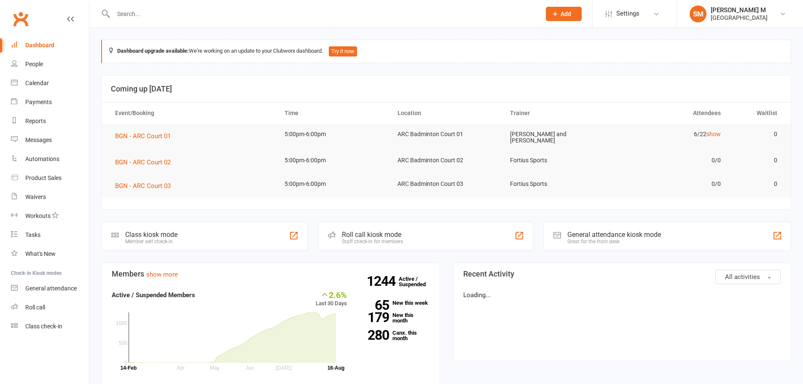  I want to click on a: show, so click(714, 134).